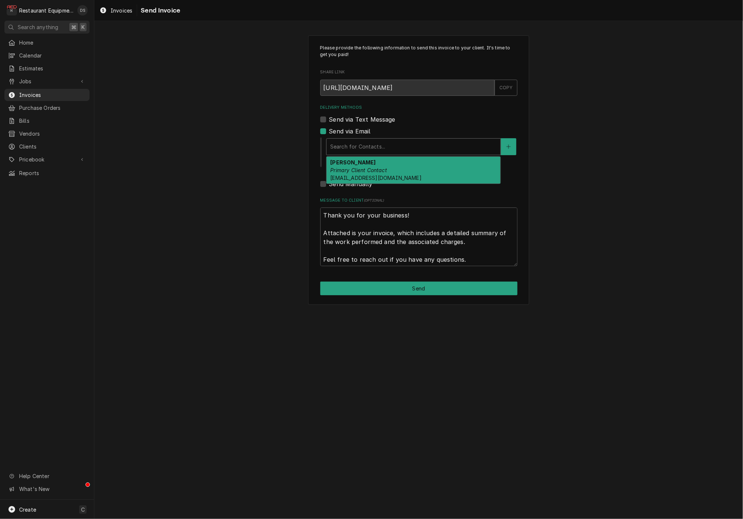 The image size is (743, 519). I want to click on span: K, so click(83, 27).